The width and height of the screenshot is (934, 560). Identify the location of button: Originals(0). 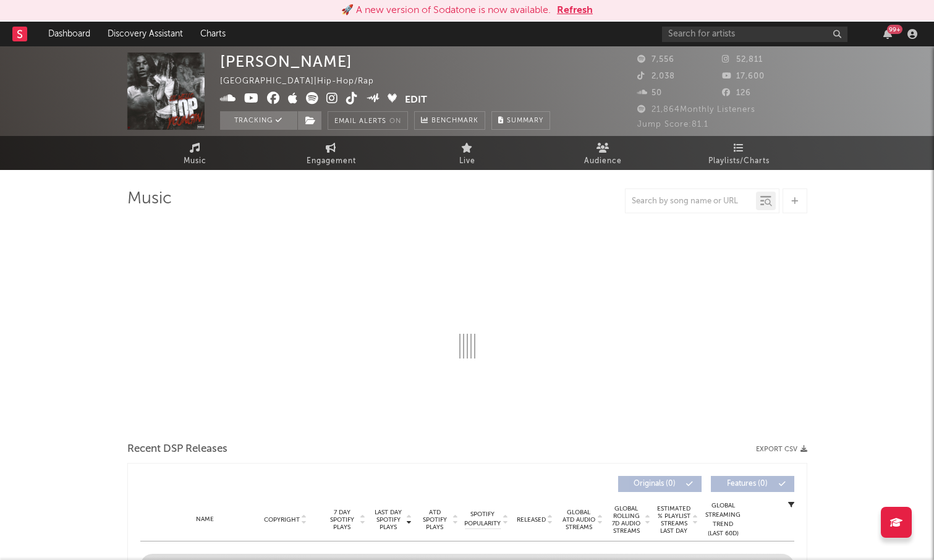
(660, 484).